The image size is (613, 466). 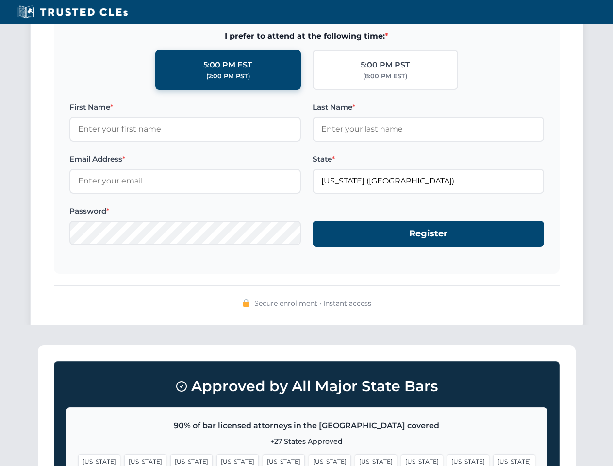 I want to click on div: 5:00 PM PST, so click(x=385, y=65).